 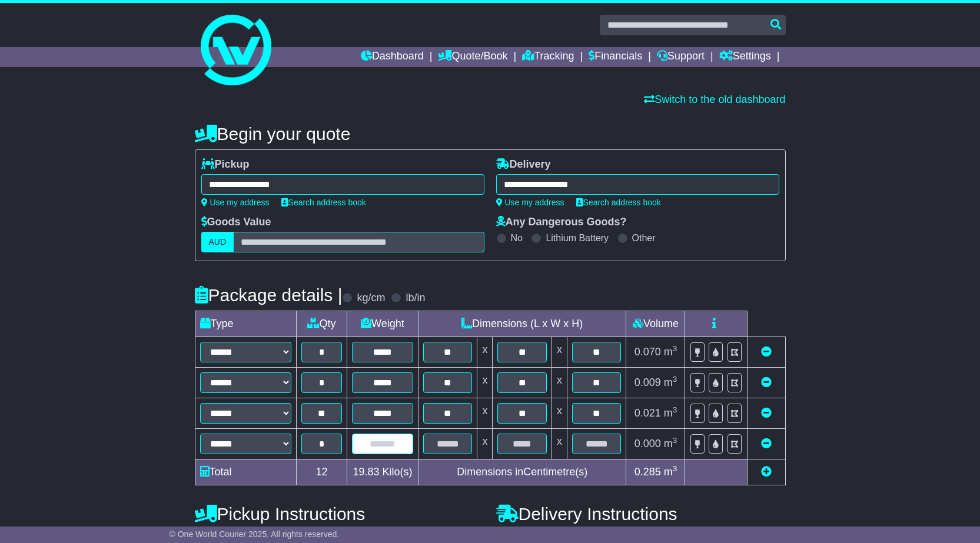 I want to click on h4: Pickup Instructions, so click(x=340, y=514).